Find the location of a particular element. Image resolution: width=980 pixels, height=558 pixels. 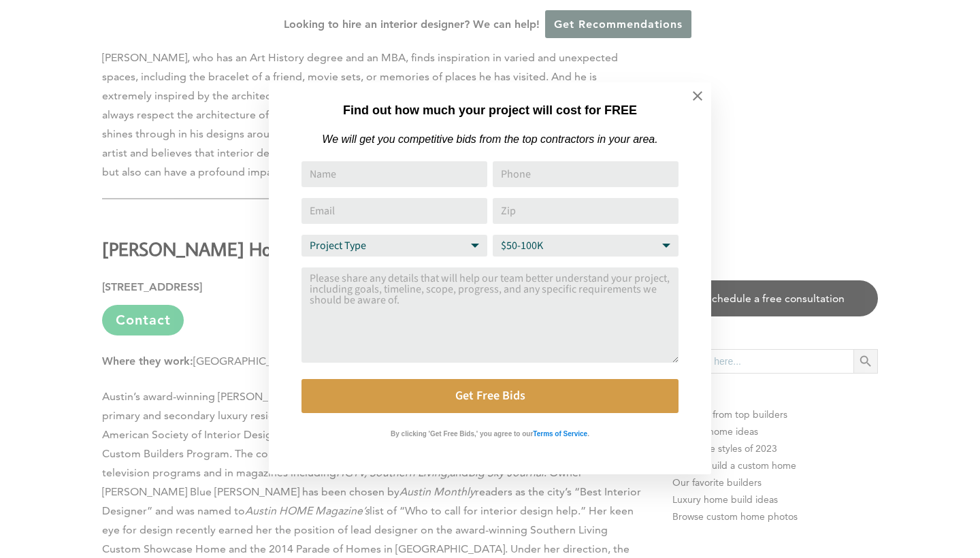

strong: By clicking 'Get Free Bids,' you agree to our is located at coordinates (462, 433).